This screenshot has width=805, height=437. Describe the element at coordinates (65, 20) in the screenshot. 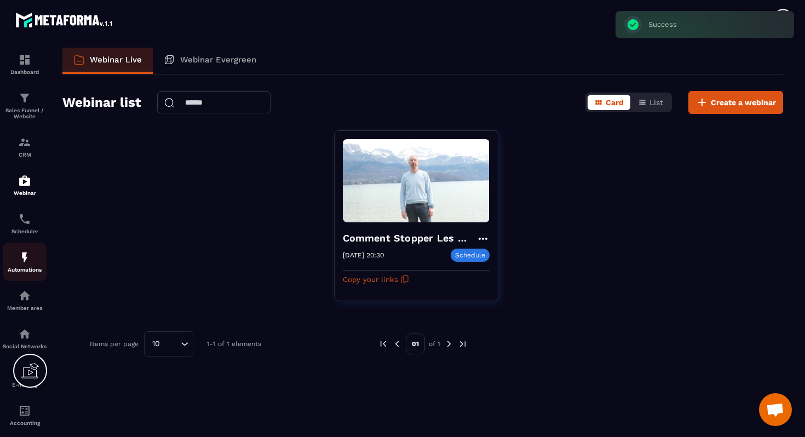

I see `img: logo` at that location.